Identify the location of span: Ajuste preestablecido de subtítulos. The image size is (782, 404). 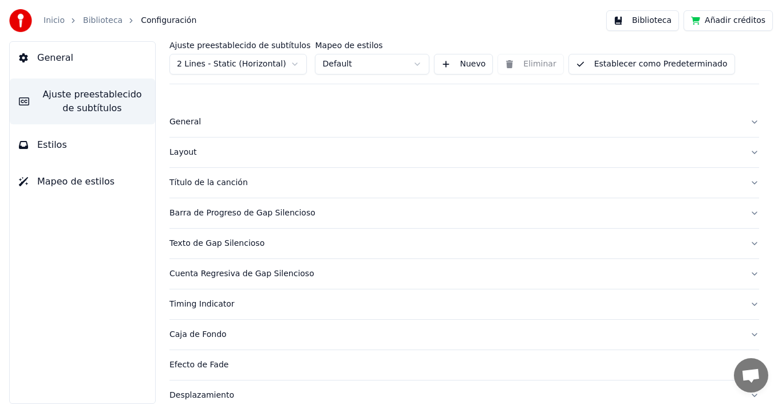
(92, 101).